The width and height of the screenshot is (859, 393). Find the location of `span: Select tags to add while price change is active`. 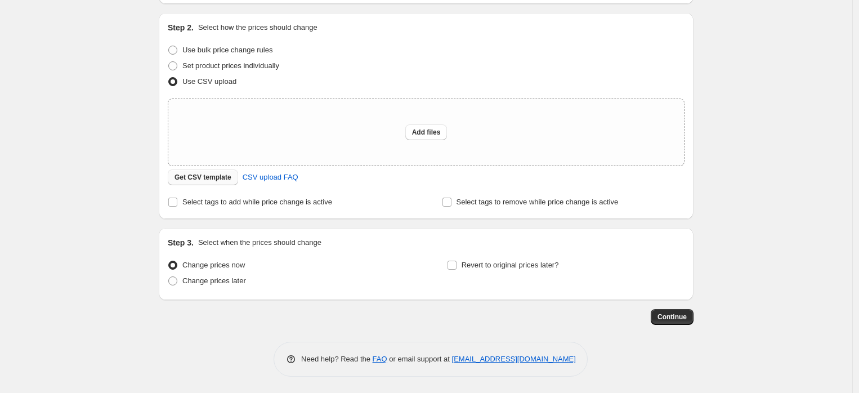

span: Select tags to add while price change is active is located at coordinates (257, 202).